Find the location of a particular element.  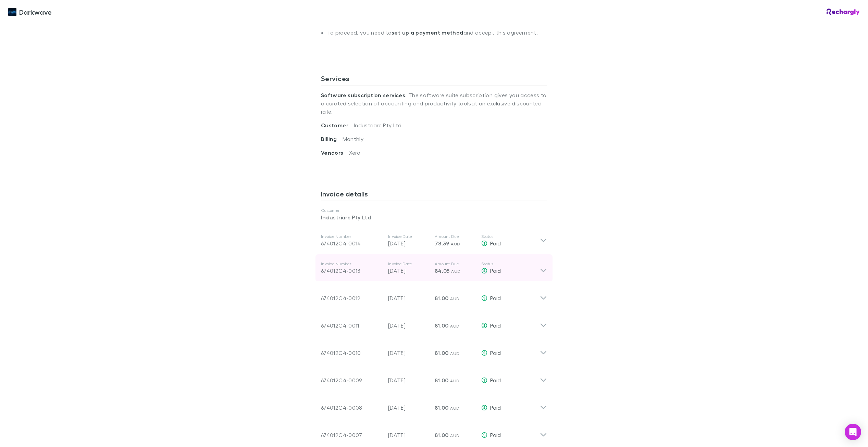

div: 674012C4-0012 is located at coordinates (352, 298).